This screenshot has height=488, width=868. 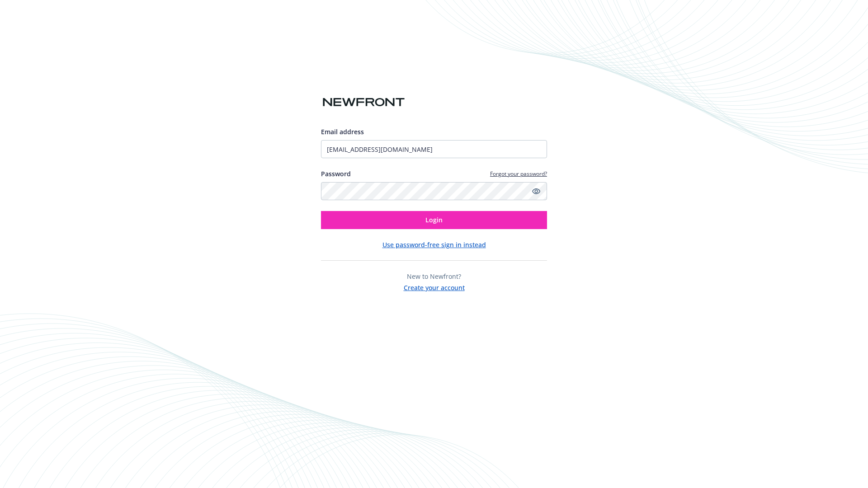 What do you see at coordinates (434, 244) in the screenshot?
I see `button: Use password-free sign in instead` at bounding box center [434, 244].